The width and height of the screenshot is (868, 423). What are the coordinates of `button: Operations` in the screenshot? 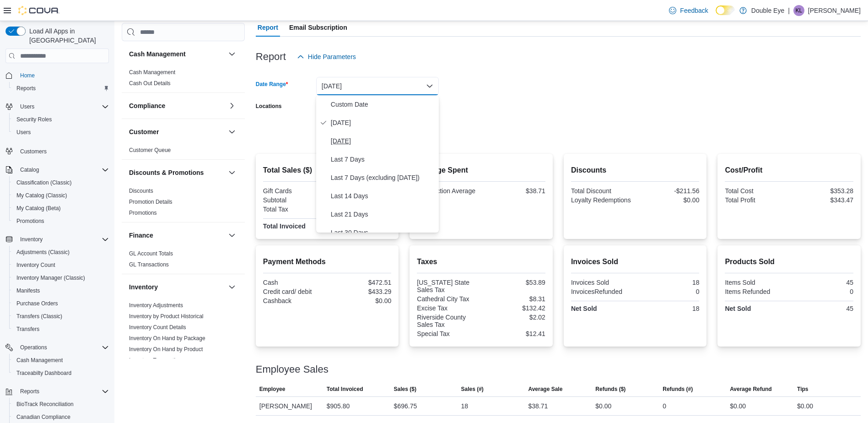 It's located at (57, 347).